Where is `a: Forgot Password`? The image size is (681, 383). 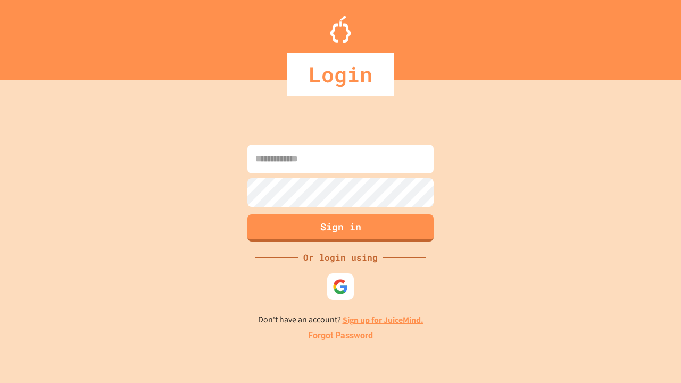
a: Forgot Password is located at coordinates (340, 336).